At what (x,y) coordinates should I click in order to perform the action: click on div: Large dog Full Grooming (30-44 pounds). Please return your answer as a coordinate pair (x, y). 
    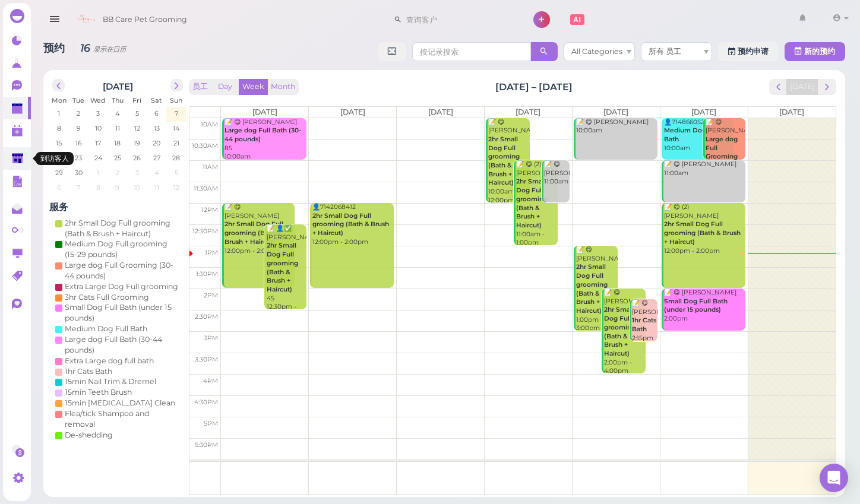
    Looking at the image, I should click on (122, 271).